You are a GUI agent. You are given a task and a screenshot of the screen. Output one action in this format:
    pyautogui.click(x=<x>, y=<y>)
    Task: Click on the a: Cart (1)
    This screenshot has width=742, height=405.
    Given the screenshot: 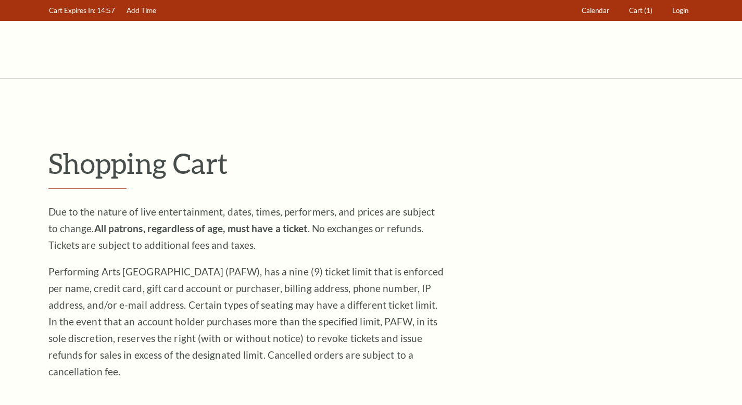 What is the action you would take?
    pyautogui.click(x=641, y=10)
    